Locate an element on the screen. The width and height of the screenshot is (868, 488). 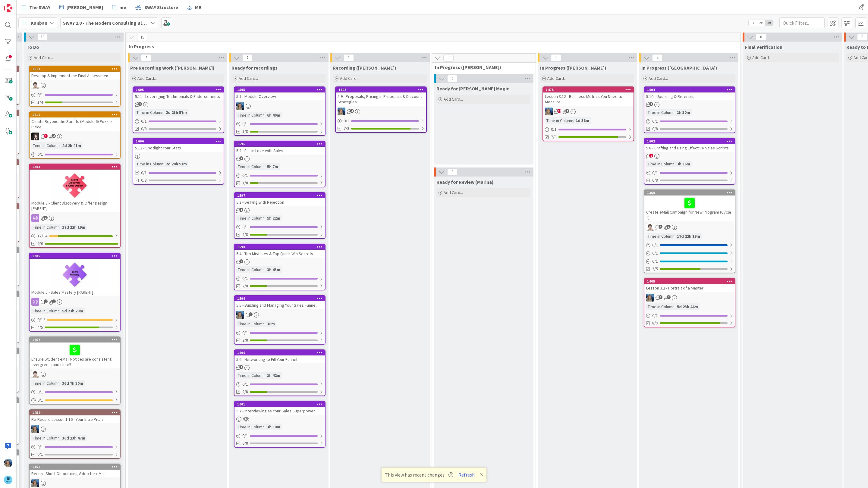
a: 16015.7 - Interviewing as Your Sales SuperpowerTime in Column:3h 38m0/10/8 is located at coordinates (280, 424).